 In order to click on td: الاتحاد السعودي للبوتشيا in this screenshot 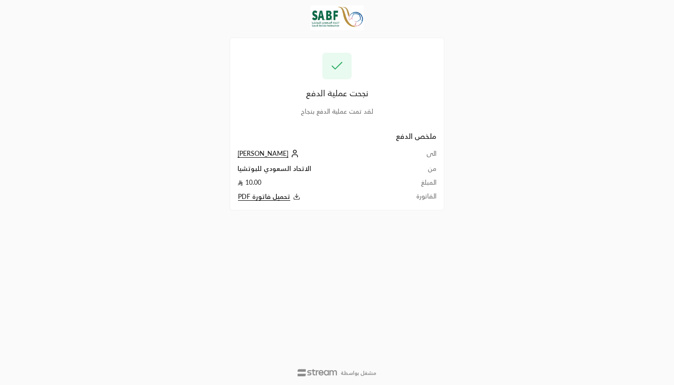, I will do `click(315, 171)`.